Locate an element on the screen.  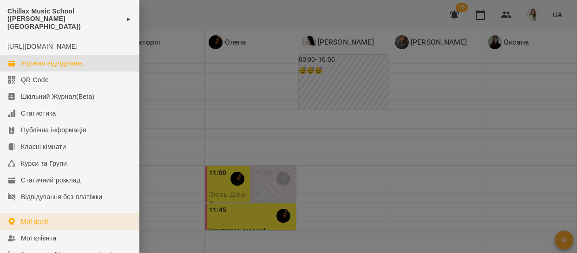
div: Журнал відвідувань is located at coordinates (52, 63).